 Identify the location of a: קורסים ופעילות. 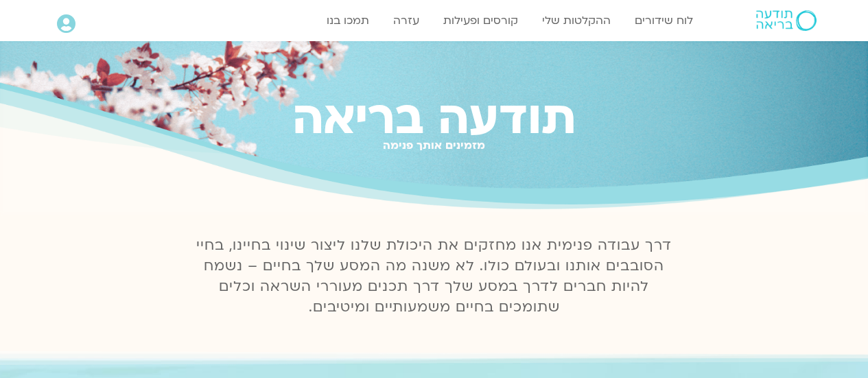
(481, 21).